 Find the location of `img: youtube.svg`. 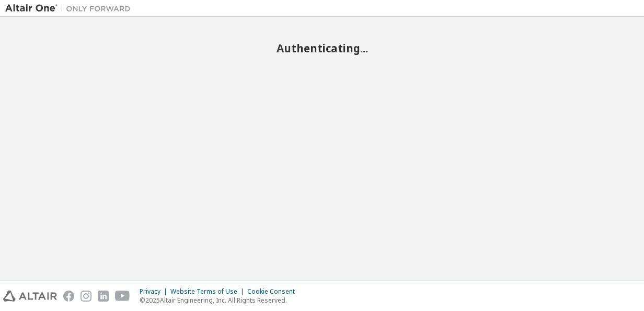

img: youtube.svg is located at coordinates (123, 296).